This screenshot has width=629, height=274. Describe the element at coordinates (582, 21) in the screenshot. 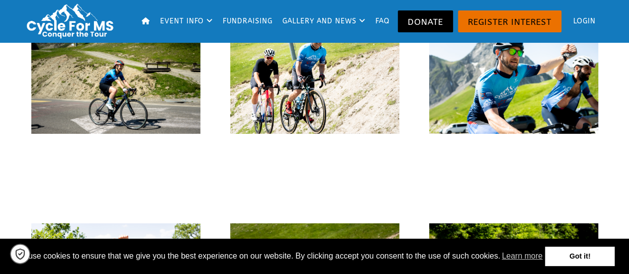

I see `a: Login` at that location.